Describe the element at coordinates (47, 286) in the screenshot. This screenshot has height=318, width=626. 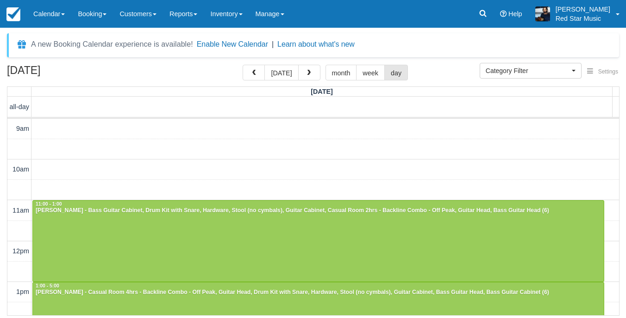
I see `span: 1:00 - 5:00` at that location.